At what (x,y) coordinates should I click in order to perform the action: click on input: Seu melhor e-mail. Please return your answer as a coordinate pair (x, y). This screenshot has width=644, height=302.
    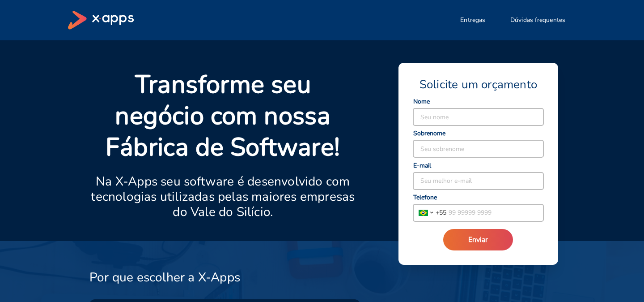
    Looking at the image, I should click on (478, 181).